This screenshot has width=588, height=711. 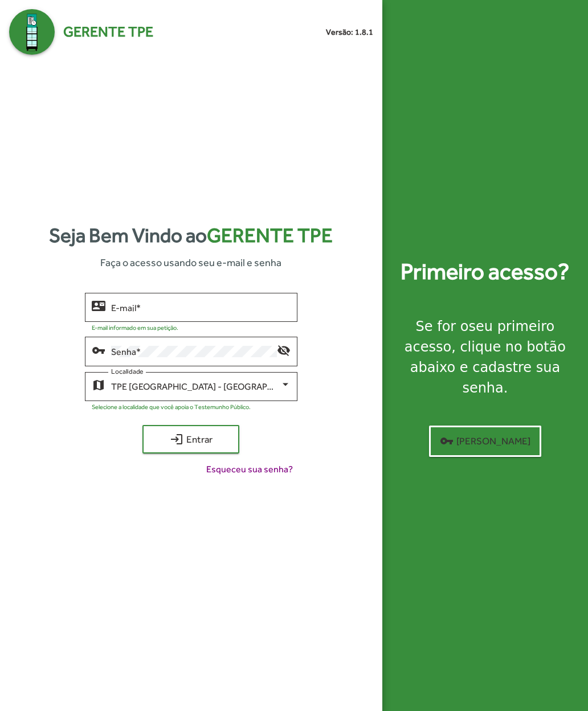 I want to click on strong: Primeiro acesso?, so click(x=485, y=272).